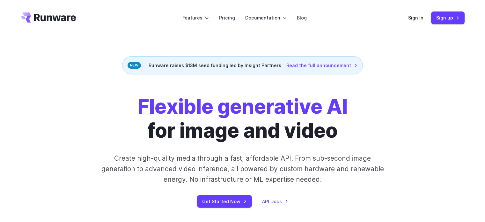 The width and height of the screenshot is (485, 222). I want to click on p: Create high-quality media through a fast, affordable API. From sub-second image generation to adv..., so click(242, 169).